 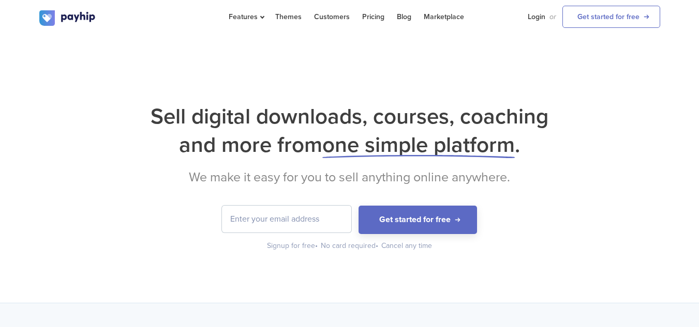 I want to click on div: Cancel any time, so click(x=406, y=246).